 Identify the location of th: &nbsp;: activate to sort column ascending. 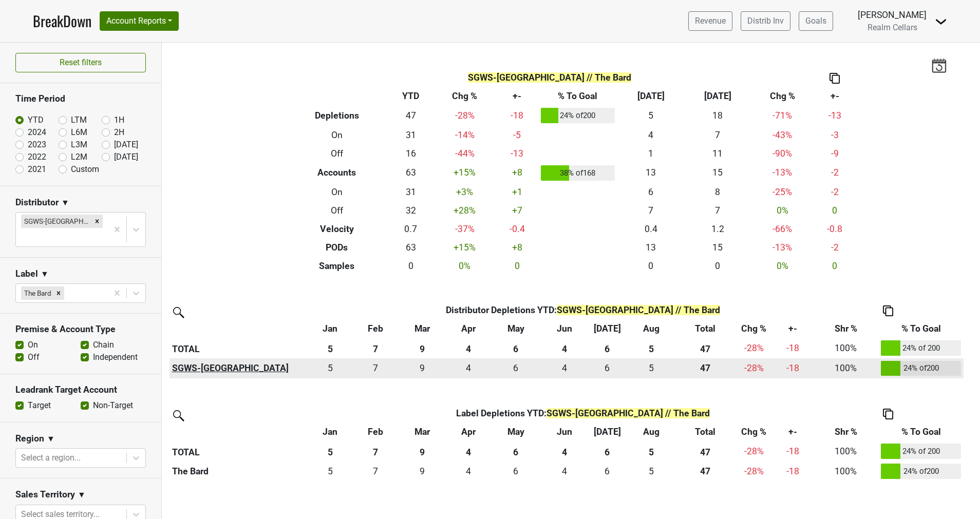
(239, 432).